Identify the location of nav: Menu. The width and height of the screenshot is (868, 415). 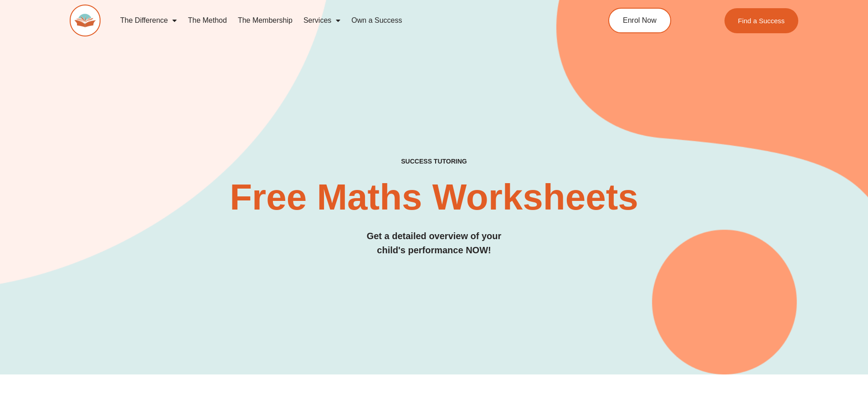
(341, 20).